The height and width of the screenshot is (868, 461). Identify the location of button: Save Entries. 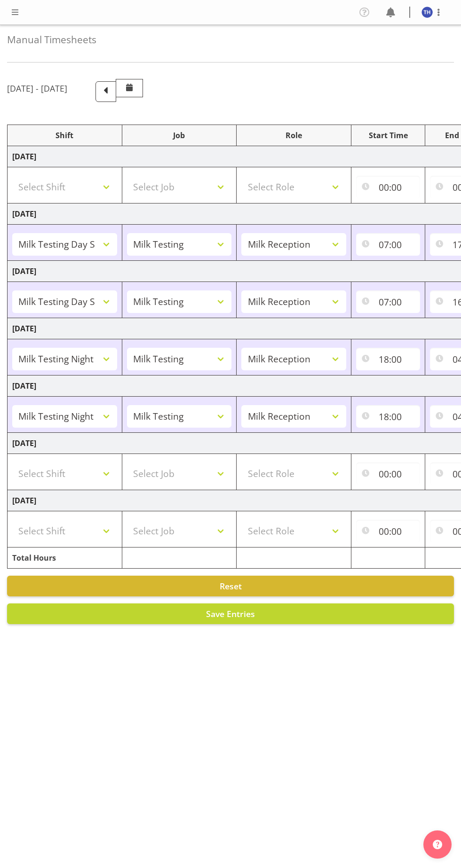
(230, 614).